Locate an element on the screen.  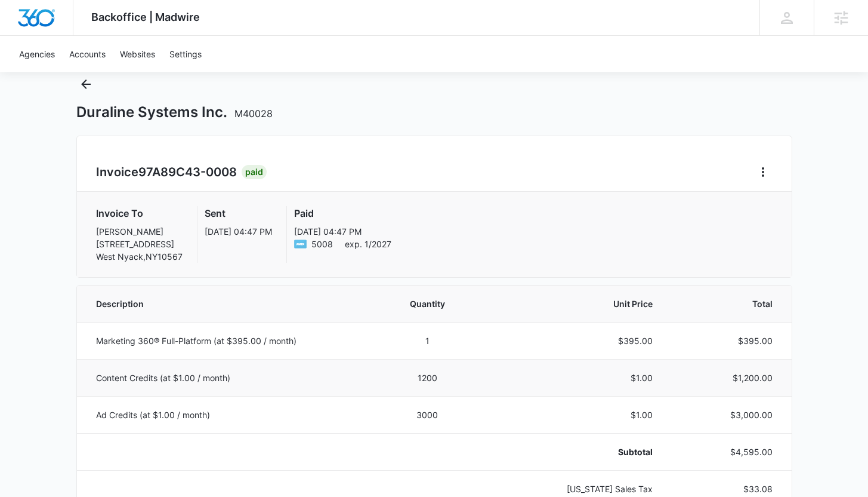
h2: Invoice is located at coordinates (169, 172).